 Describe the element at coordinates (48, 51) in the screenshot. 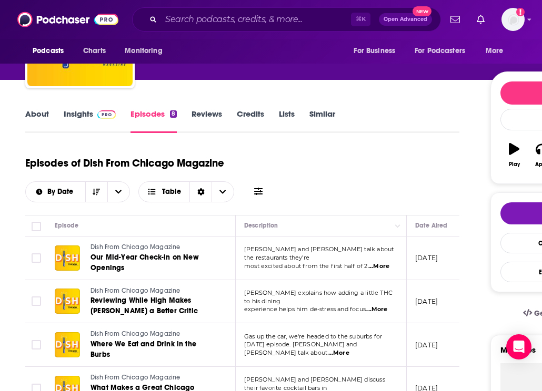

I see `span: Podcasts` at that location.